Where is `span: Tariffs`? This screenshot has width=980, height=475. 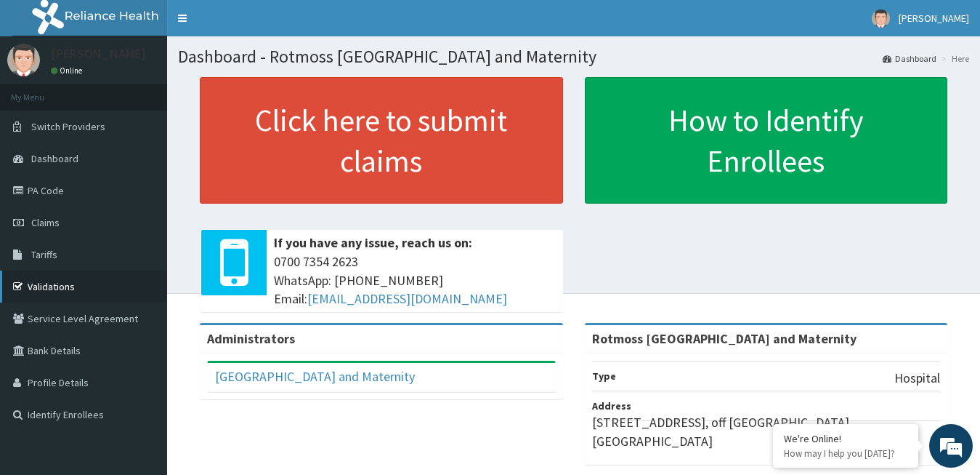
span: Tariffs is located at coordinates (44, 254).